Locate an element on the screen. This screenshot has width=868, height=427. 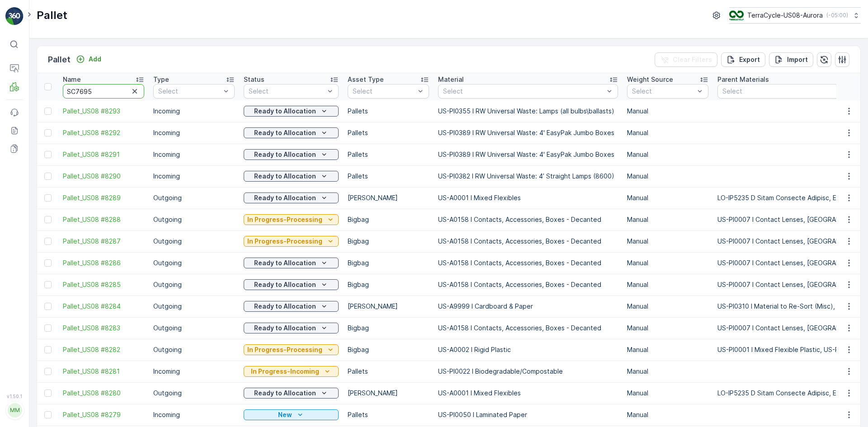
button: Add is located at coordinates (89, 59).